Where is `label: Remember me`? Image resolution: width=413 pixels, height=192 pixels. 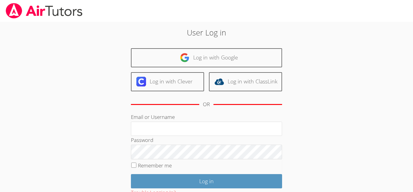 label: Remember me is located at coordinates (155, 165).